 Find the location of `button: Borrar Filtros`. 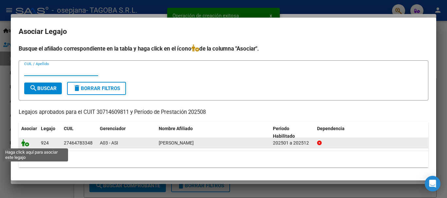

button: Borrar Filtros is located at coordinates (96, 89).